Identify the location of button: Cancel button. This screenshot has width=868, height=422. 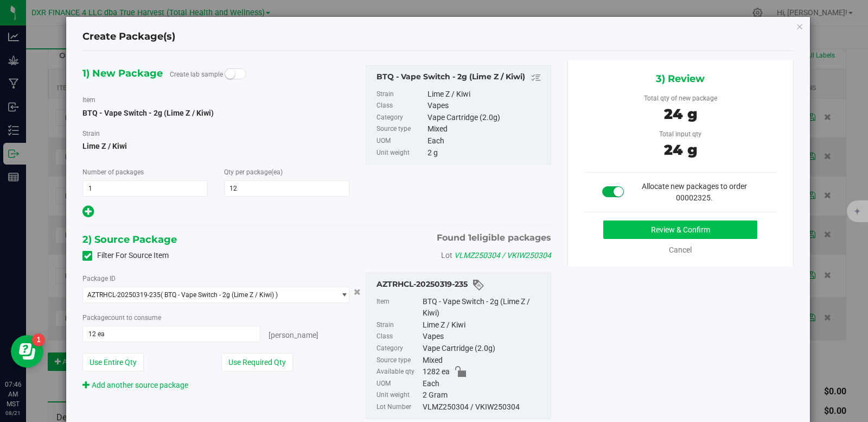
(357, 291).